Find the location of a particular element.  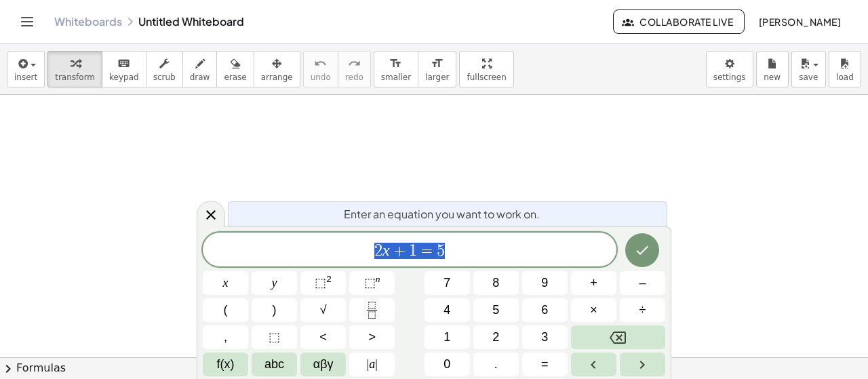

span: insert is located at coordinates (26, 77).